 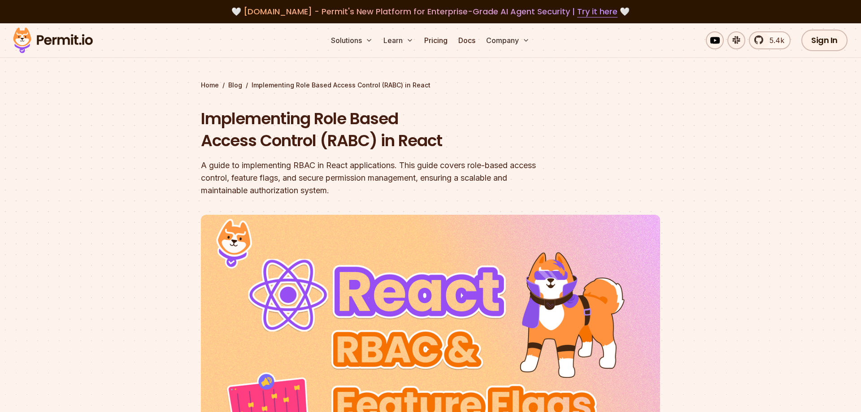 What do you see at coordinates (53, 40) in the screenshot?
I see `img: Permit logo` at bounding box center [53, 40].